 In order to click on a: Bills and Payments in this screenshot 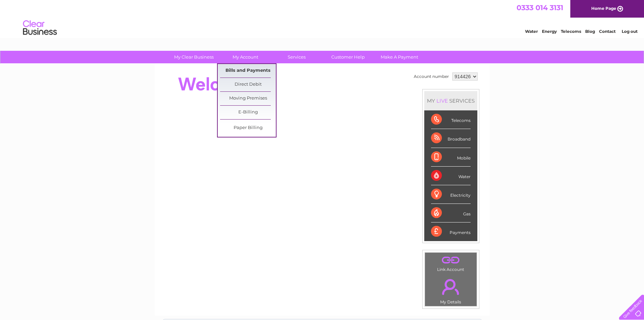, I will do `click(247, 70)`.